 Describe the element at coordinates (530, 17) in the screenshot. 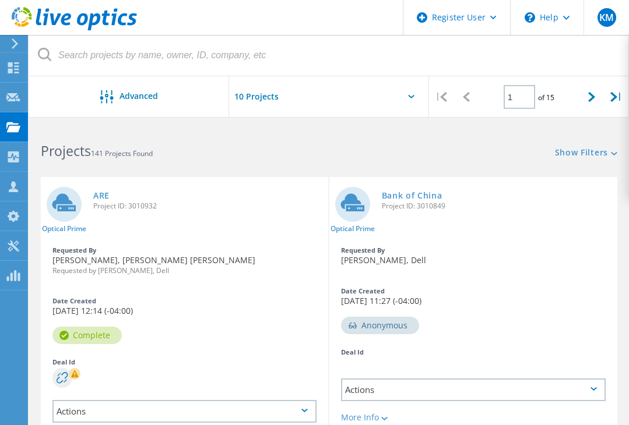

I see `svg: \n` at that location.